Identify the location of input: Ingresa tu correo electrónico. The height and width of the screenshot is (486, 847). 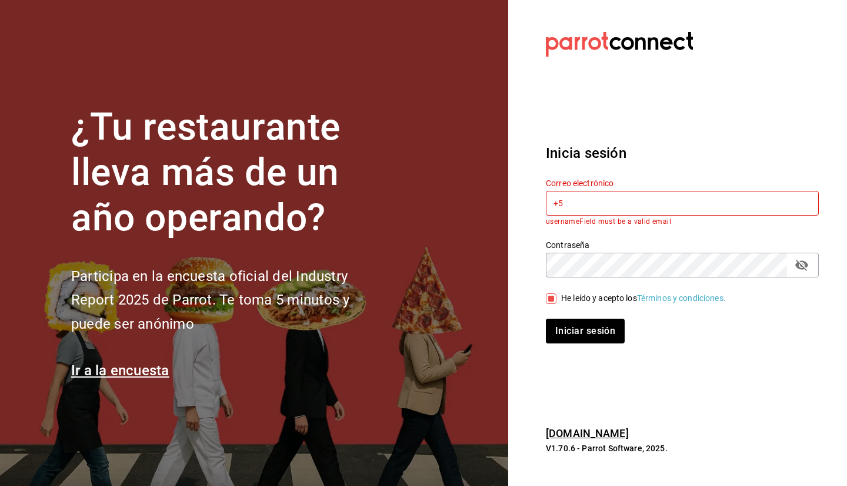
(683, 203).